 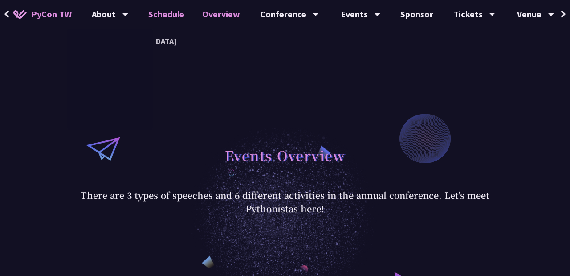 I want to click on p: There are 3 types of speeches and 6 different activities in the annual conference. Let's meet Pyt..., so click(x=285, y=202).